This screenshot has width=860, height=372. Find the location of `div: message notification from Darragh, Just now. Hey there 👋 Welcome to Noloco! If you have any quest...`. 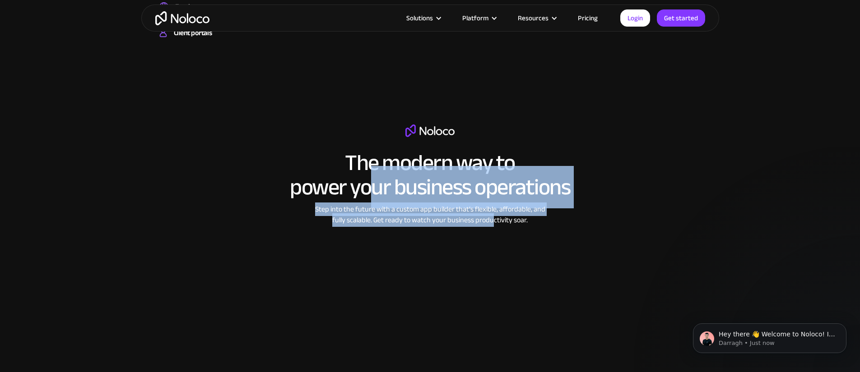

div: message notification from Darragh, Just now. Hey there 👋 Welcome to Noloco! If you have any quest... is located at coordinates (90, 34).